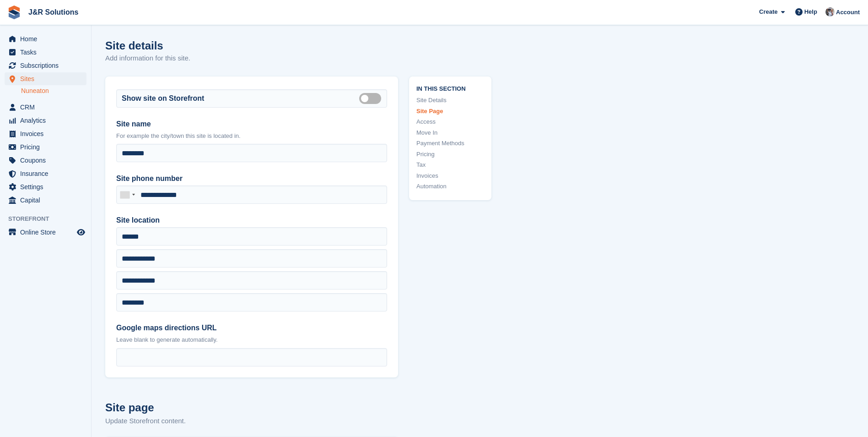 The width and height of the screenshot is (868, 437). Describe the element at coordinates (810, 12) in the screenshot. I see `span: Help` at that location.